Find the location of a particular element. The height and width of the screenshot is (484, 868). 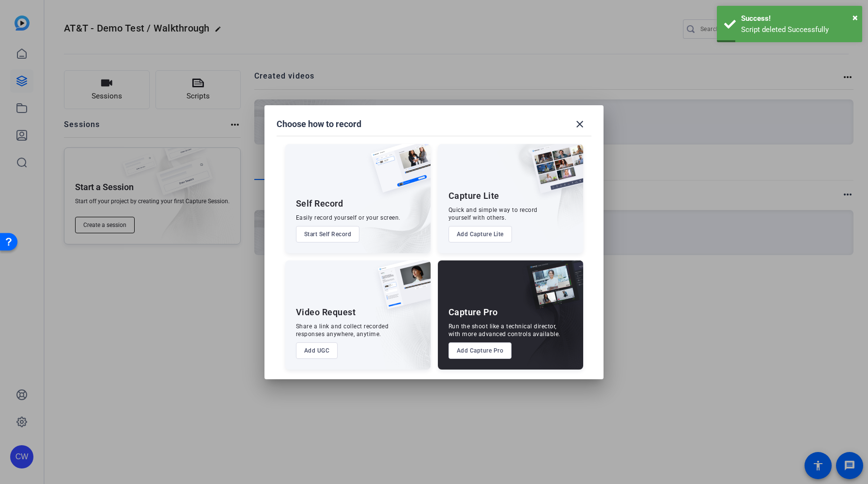

img: embarkstudio-ugc-content.png is located at coordinates (402, 330).